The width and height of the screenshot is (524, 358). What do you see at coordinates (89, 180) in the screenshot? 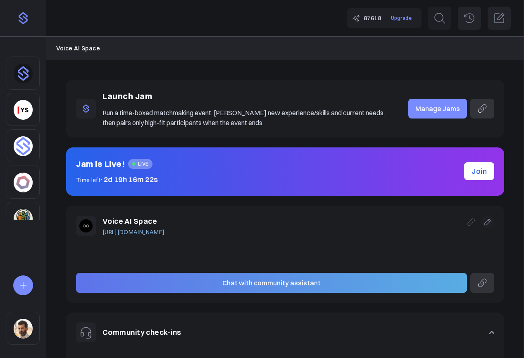
I see `span: Time left:` at bounding box center [89, 180].